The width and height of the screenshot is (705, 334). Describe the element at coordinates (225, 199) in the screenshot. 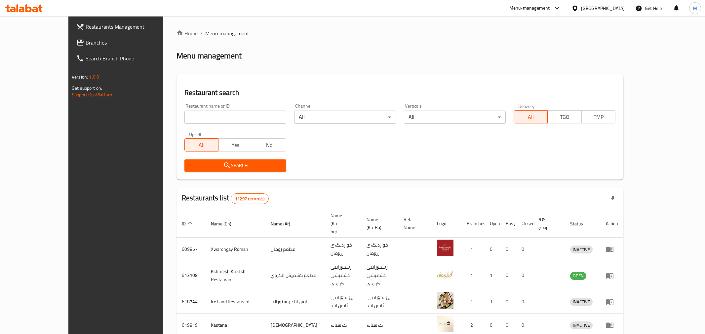

I see `h2: Restaurants list` at that location.